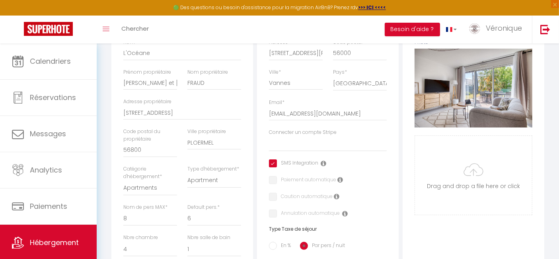 Image resolution: width=559 pixels, height=259 pixels. What do you see at coordinates (135, 28) in the screenshot?
I see `span: Chercher` at bounding box center [135, 28].